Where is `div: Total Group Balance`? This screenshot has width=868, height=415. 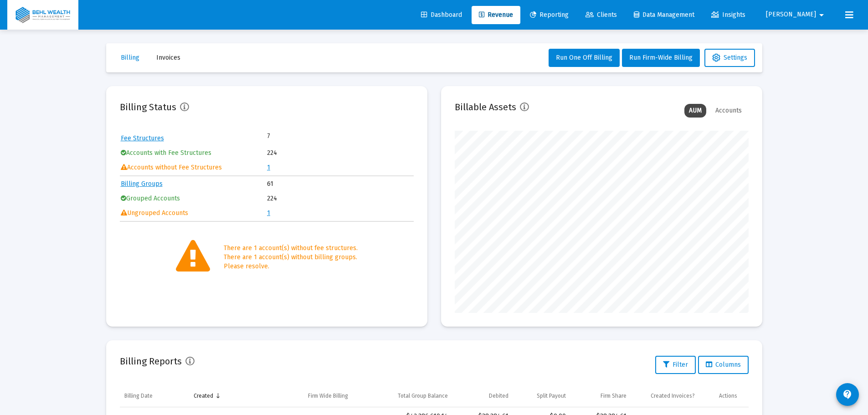
div: Total Group Balance is located at coordinates (423, 396).